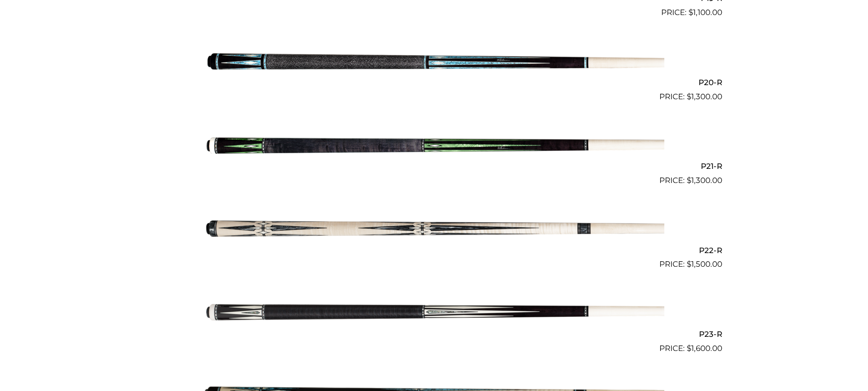 This screenshot has height=391, width=868. I want to click on a: P22-R $1,500.00, so click(434, 230).